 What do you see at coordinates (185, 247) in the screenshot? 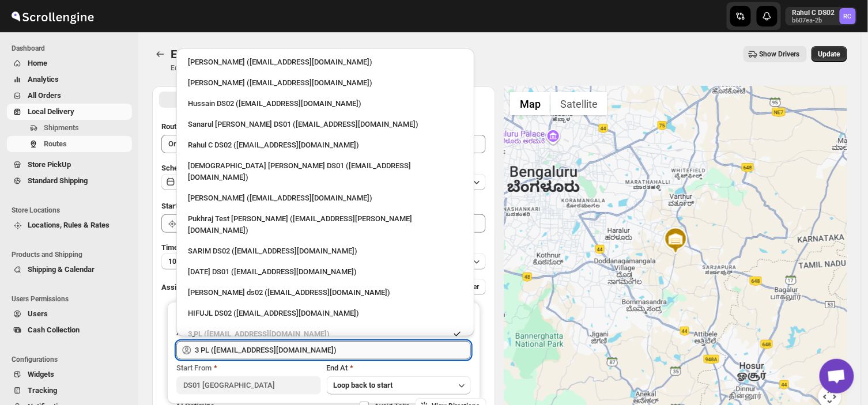
I see `span: Time Per Stop` at bounding box center [185, 247].